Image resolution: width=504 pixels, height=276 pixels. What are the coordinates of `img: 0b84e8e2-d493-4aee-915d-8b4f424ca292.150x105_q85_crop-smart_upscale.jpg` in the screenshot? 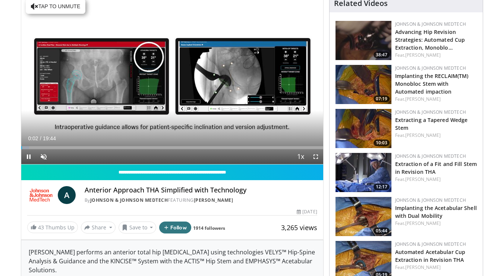 It's located at (363, 128).